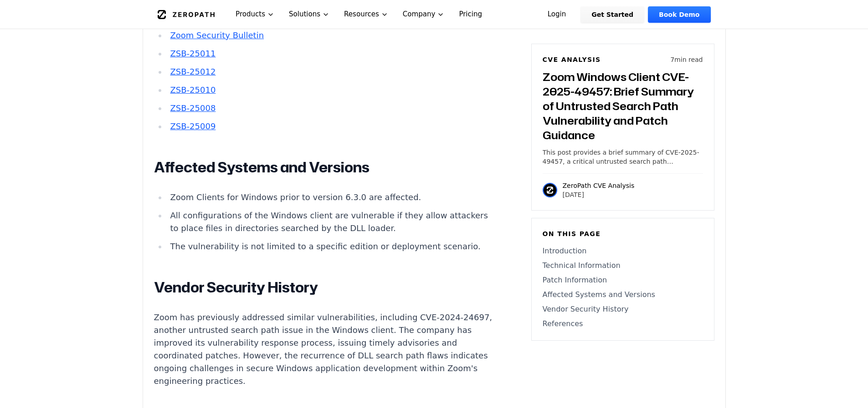 The width and height of the screenshot is (868, 408). What do you see at coordinates (323, 168) in the screenshot?
I see `h2: Affected Systems and Versions` at bounding box center [323, 168].